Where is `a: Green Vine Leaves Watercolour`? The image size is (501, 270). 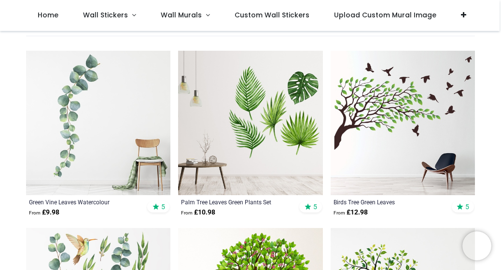
a: Green Vine Leaves Watercolour is located at coordinates (85, 202).